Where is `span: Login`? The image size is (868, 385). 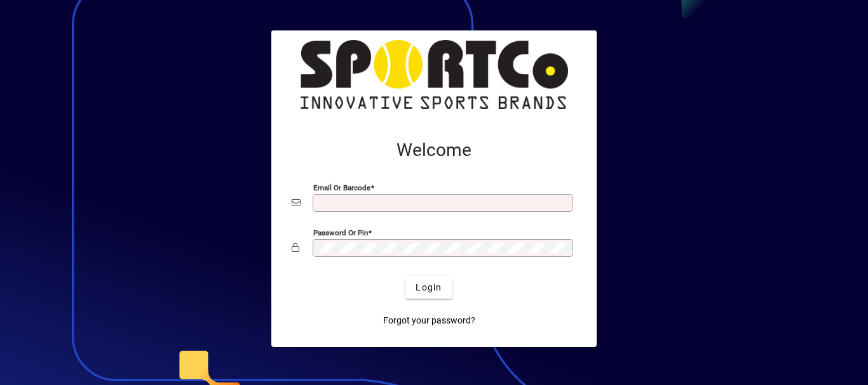 span: Login is located at coordinates (428, 288).